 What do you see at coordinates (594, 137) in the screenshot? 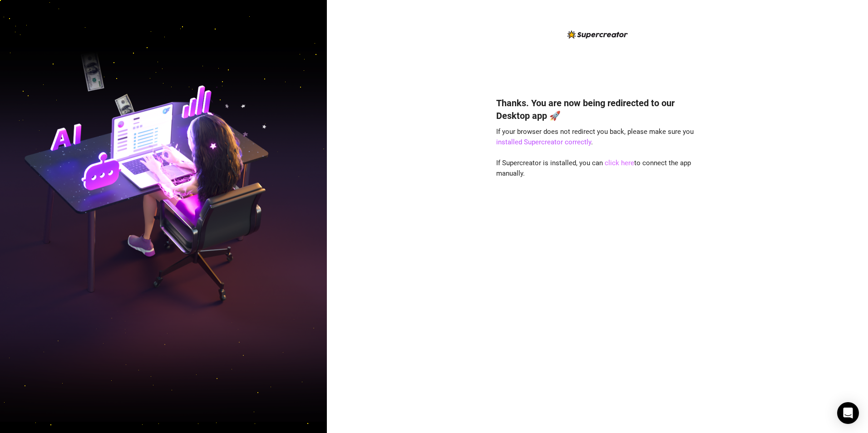
I see `span: If your browser does not redirect you back, please make sure you .` at bounding box center [594, 137].